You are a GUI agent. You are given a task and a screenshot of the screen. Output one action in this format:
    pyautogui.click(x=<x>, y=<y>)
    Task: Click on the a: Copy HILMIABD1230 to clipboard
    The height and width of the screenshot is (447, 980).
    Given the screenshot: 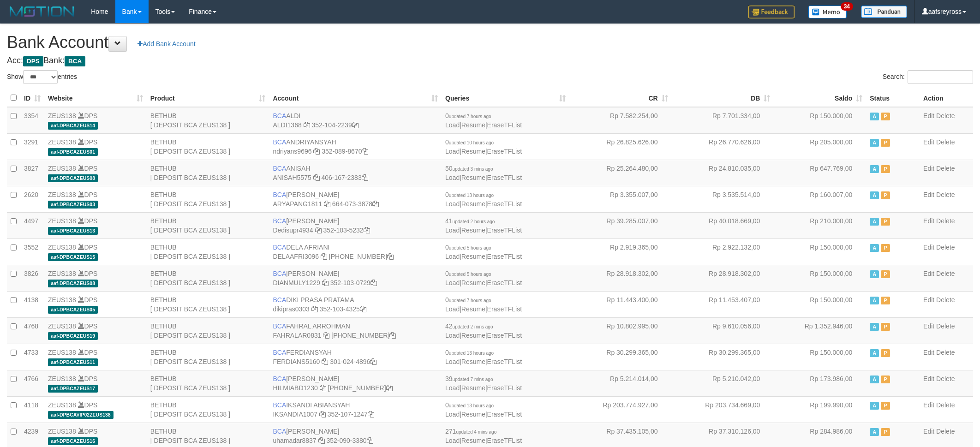 What is the action you would take?
    pyautogui.click(x=323, y=388)
    